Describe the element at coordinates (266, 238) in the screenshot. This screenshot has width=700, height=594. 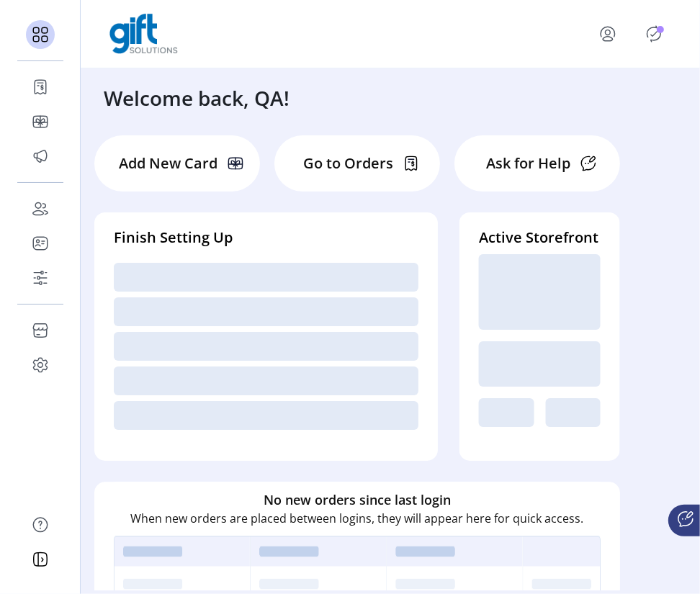
I see `h4: Finish Setting Up` at that location.